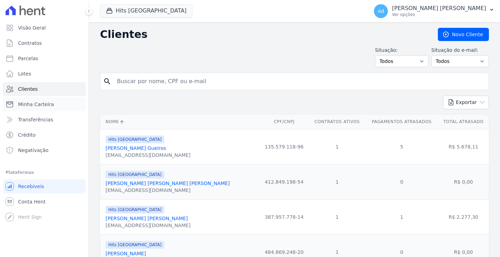 This screenshot has height=257, width=500. What do you see at coordinates (381, 11) in the screenshot?
I see `span: Ad` at bounding box center [381, 11].